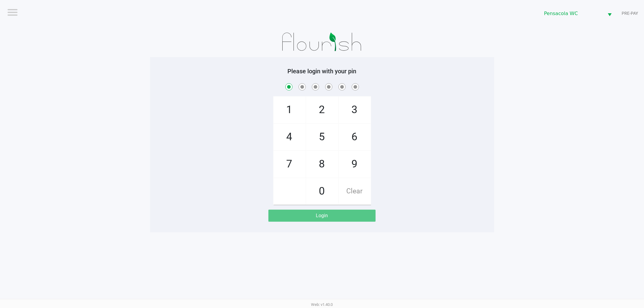  What do you see at coordinates (630, 13) in the screenshot?
I see `span: PRE-PAY` at bounding box center [630, 13].